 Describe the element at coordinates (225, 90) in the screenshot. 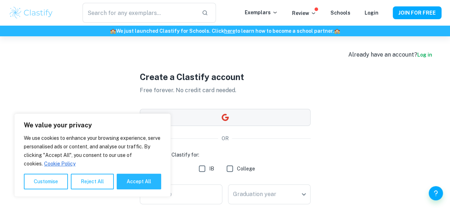

I see `p: Free forever. No credit card needed.` at that location.